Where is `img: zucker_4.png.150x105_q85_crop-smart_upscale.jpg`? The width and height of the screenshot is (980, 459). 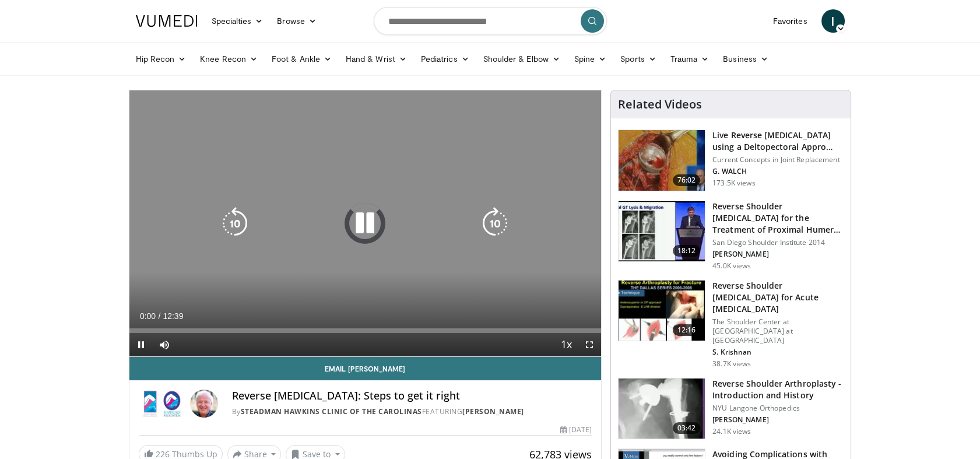
img: zucker_4.png.150x105_q85_crop-smart_upscale.jpg is located at coordinates (661, 409).